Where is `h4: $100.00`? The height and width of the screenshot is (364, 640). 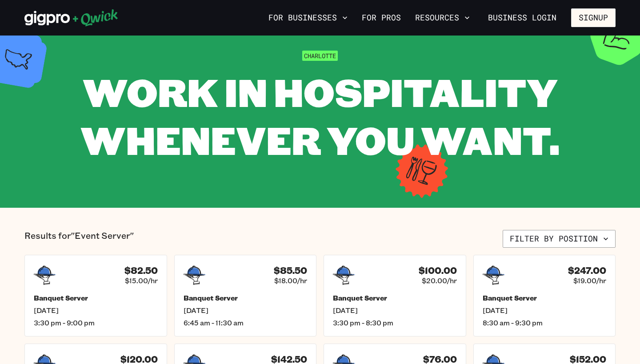
h4: $100.00 is located at coordinates (438, 270).